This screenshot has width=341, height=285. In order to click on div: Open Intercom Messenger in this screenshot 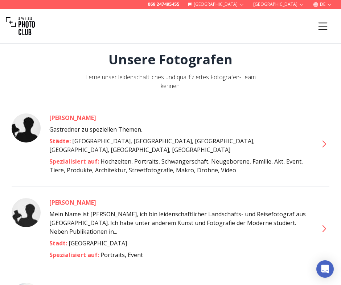, I will do `click(325, 269)`.